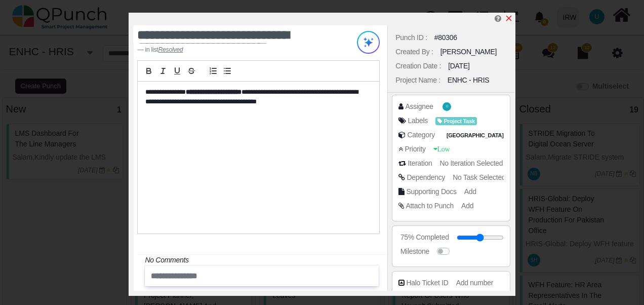 The width and height of the screenshot is (644, 305). What do you see at coordinates (418, 66) in the screenshot?
I see `div: Creation Date :` at bounding box center [418, 66].